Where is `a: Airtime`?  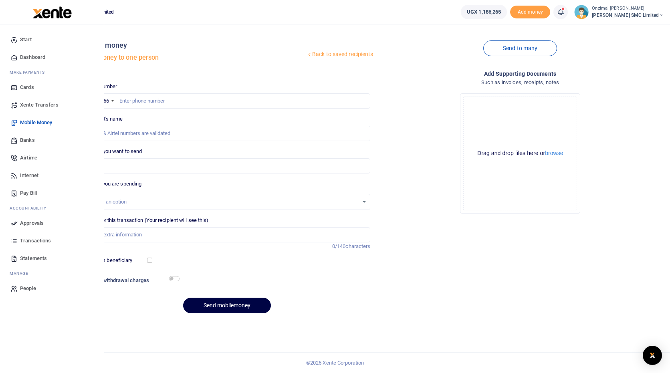
a: Airtime is located at coordinates (52, 158).